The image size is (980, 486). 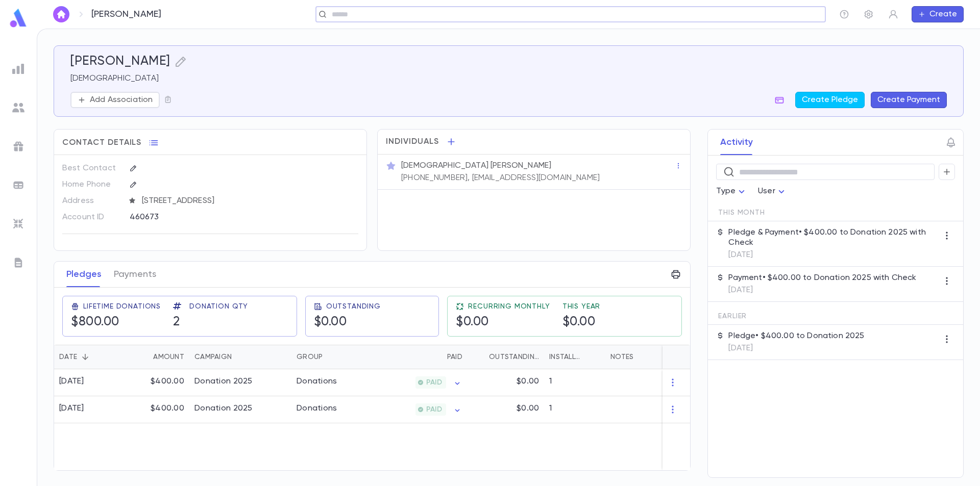 I want to click on p: Home Phone, so click(x=92, y=185).